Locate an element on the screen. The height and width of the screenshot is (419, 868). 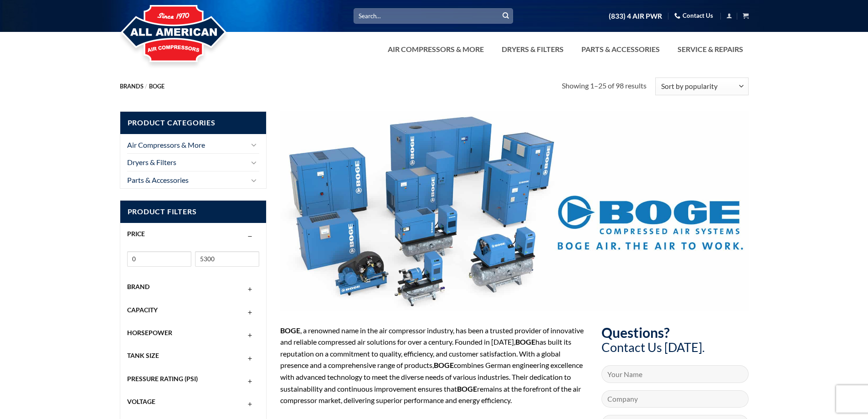
input: Max price is located at coordinates (227, 259).